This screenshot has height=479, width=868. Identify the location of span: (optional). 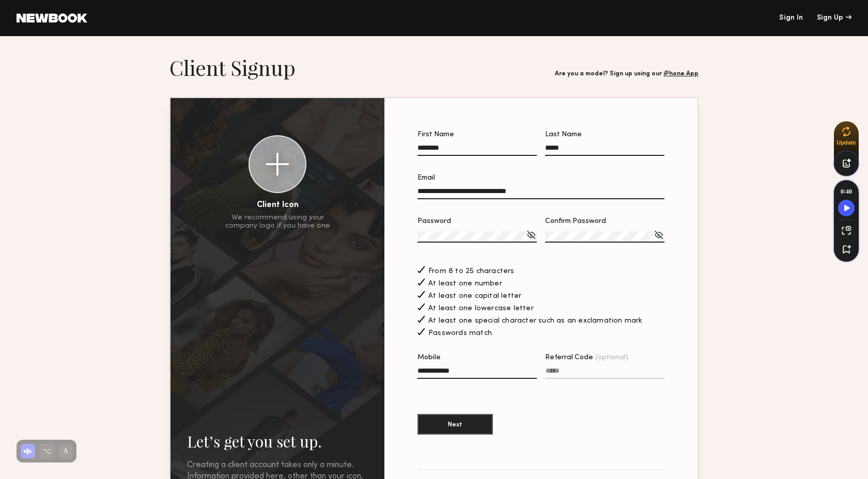
(612, 358).